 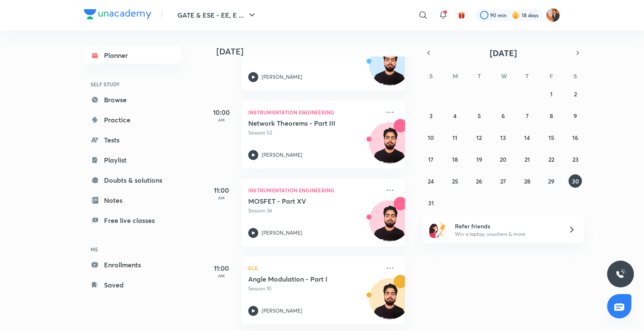 I want to click on a: Company Logo, so click(x=117, y=15).